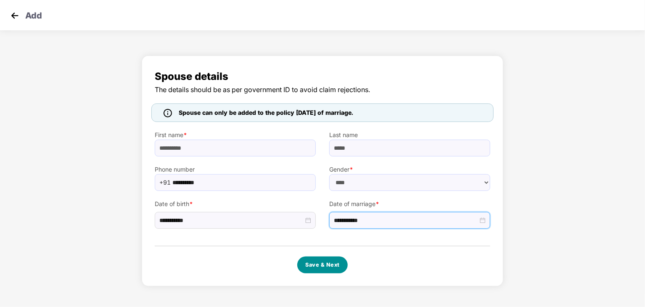 The height and width of the screenshot is (307, 645). What do you see at coordinates (235, 135) in the screenshot?
I see `label: First name` at bounding box center [235, 135].